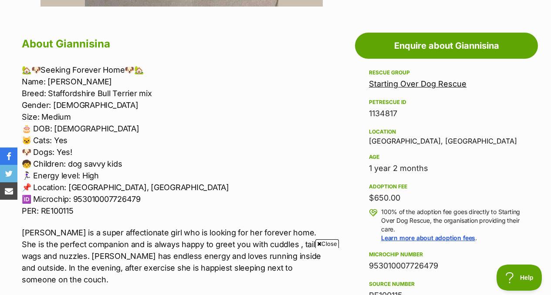 This screenshot has width=551, height=295. Describe the element at coordinates (327, 244) in the screenshot. I see `span: Close` at that location.